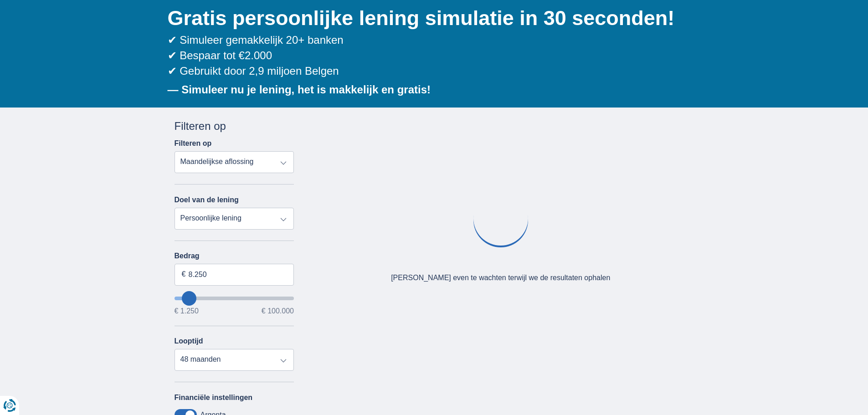 The width and height of the screenshot is (868, 415). Describe the element at coordinates (299, 89) in the screenshot. I see `b: — Simuleer nu je lening, het is makkelijk en gratis!` at that location.